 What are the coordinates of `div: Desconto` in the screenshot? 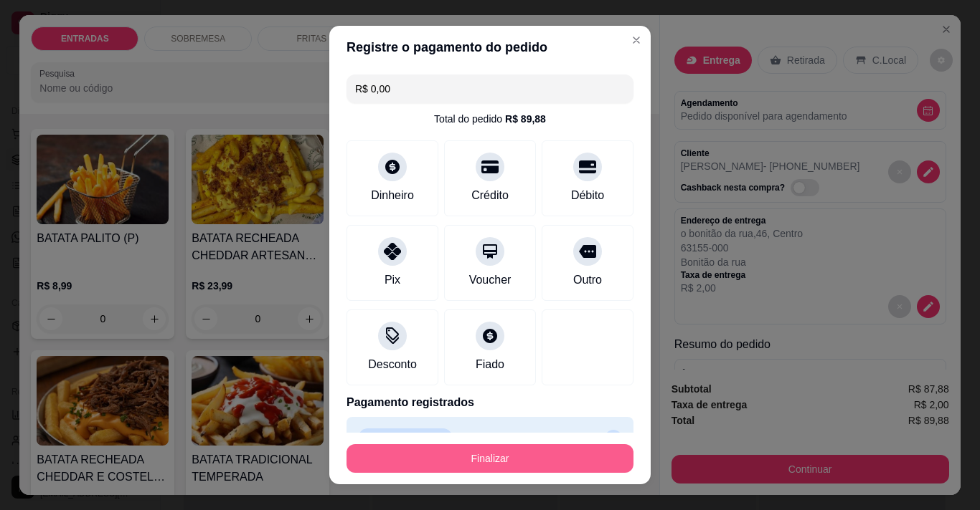 It's located at (392, 365).